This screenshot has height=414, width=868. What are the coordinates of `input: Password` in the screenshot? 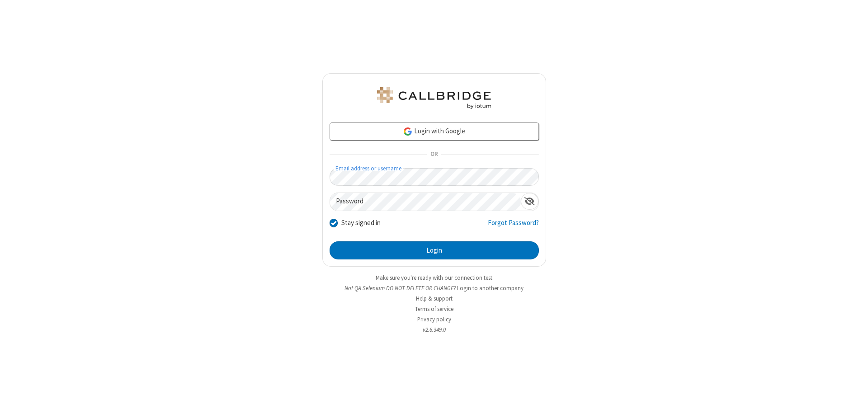 It's located at (425, 201).